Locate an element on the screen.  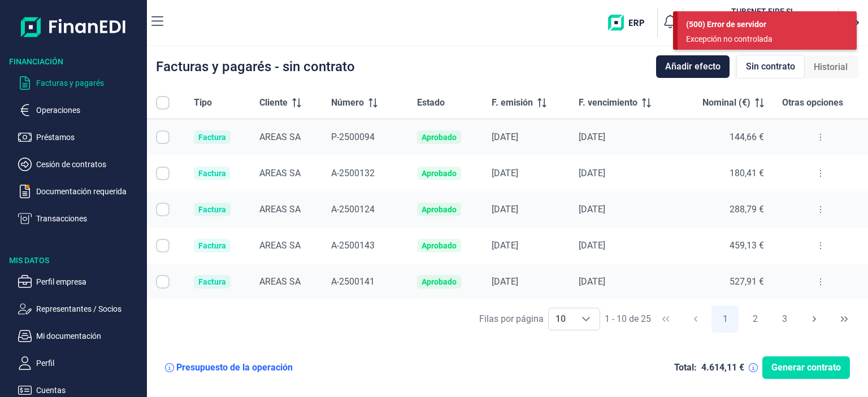
p: Perfil is located at coordinates (90, 363).